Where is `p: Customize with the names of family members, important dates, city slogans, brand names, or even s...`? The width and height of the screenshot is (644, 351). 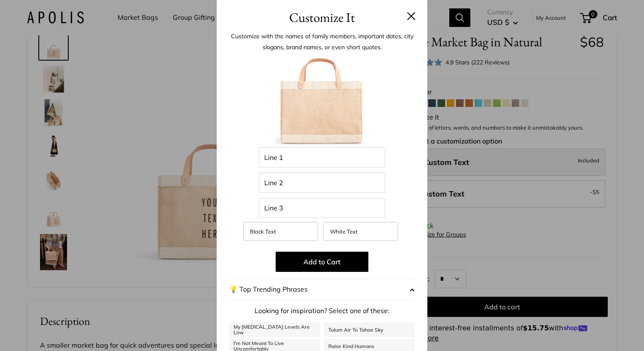 p: Customize with the names of family members, important dates, city slogans, brand names, or even s... is located at coordinates (322, 42).